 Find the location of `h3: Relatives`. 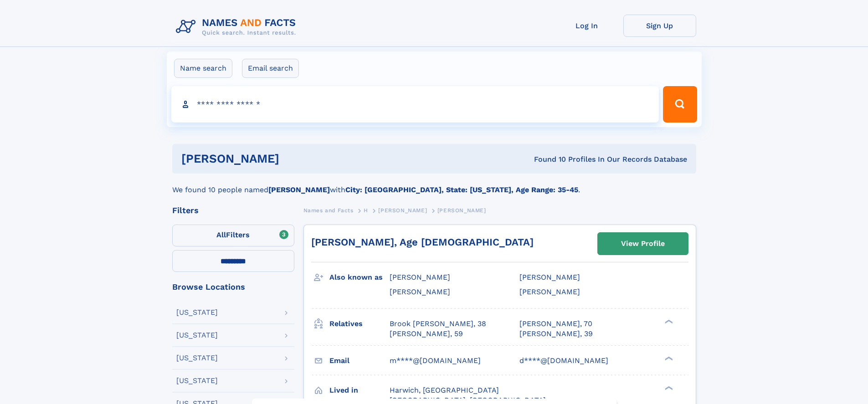

h3: Relatives is located at coordinates (359, 324).